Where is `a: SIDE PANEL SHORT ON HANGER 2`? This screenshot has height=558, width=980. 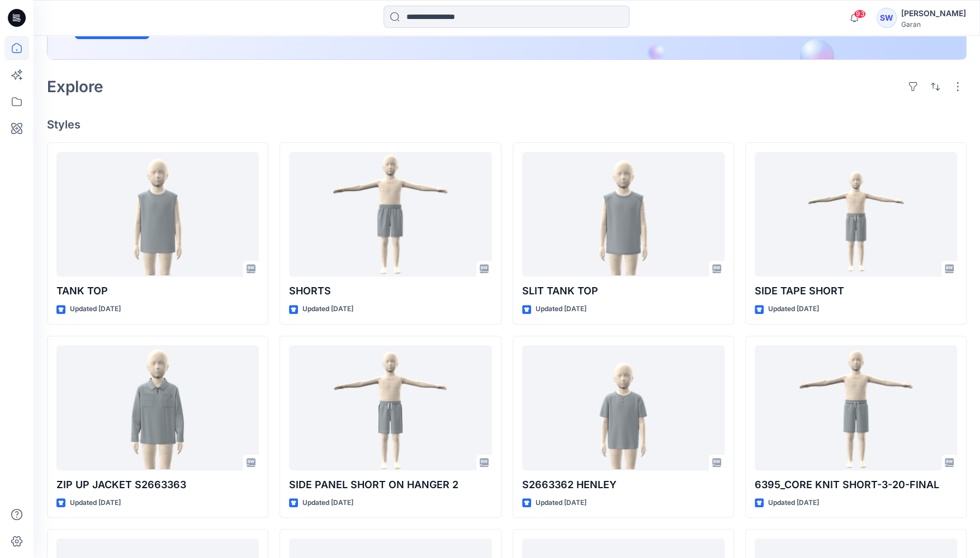 a: SIDE PANEL SHORT ON HANGER 2 is located at coordinates (390, 408).